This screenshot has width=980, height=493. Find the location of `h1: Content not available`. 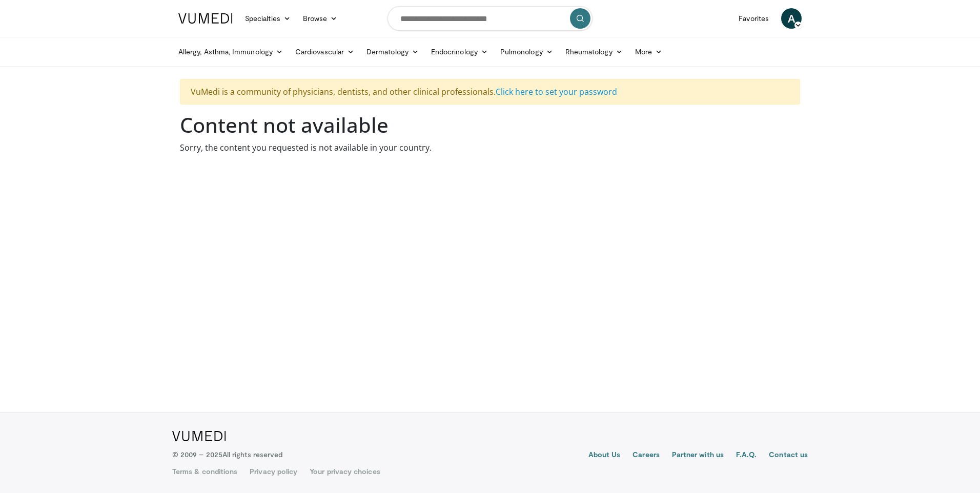

h1: Content not available is located at coordinates (490, 125).